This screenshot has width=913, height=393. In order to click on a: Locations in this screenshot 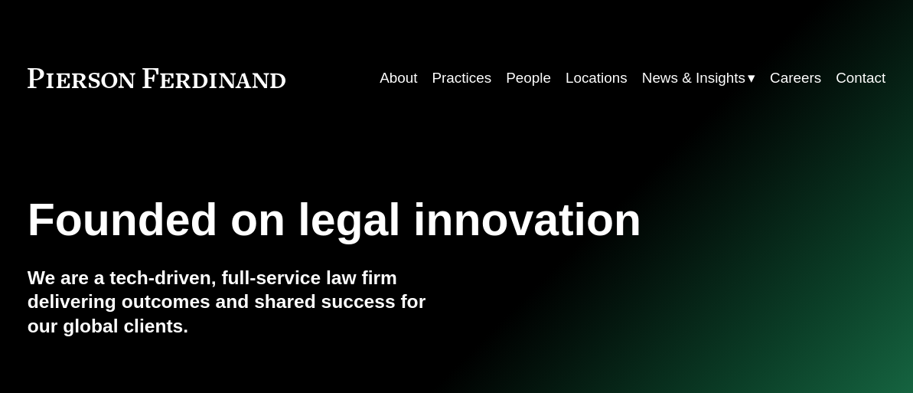, I will do `click(596, 78)`.